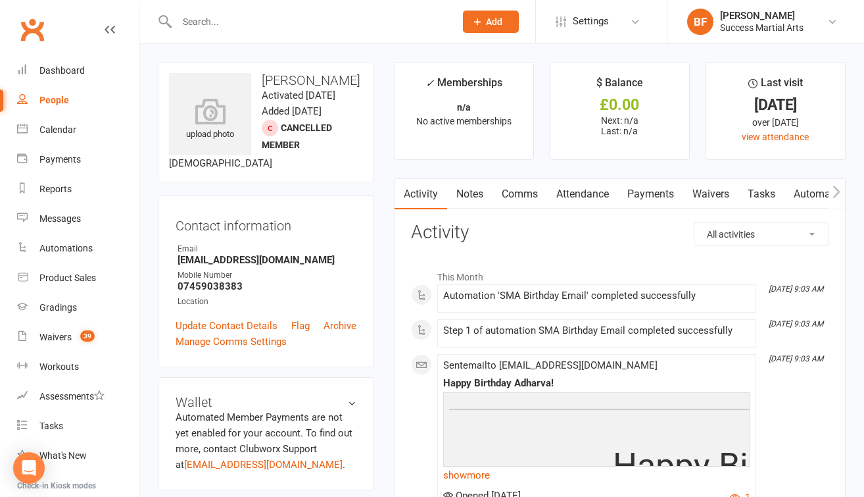  Describe the element at coordinates (620, 86) in the screenshot. I see `div: $ Balance` at that location.